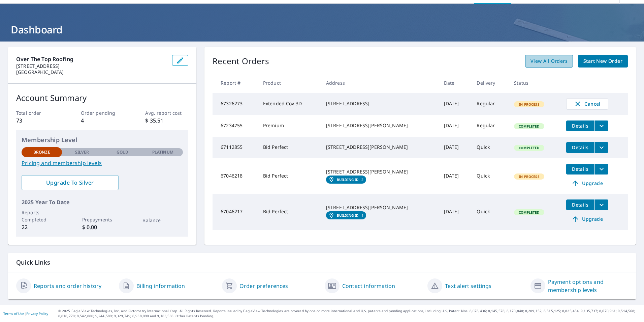 The image size is (644, 322). Describe the element at coordinates (601, 126) in the screenshot. I see `button: filesDropdownBtn-67234755` at that location.